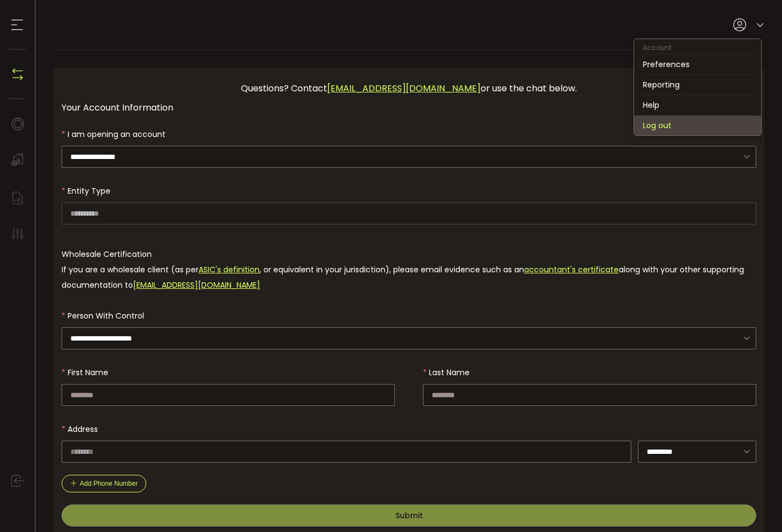 The height and width of the screenshot is (532, 782). What do you see at coordinates (409, 516) in the screenshot?
I see `span: Submit` at bounding box center [409, 516].